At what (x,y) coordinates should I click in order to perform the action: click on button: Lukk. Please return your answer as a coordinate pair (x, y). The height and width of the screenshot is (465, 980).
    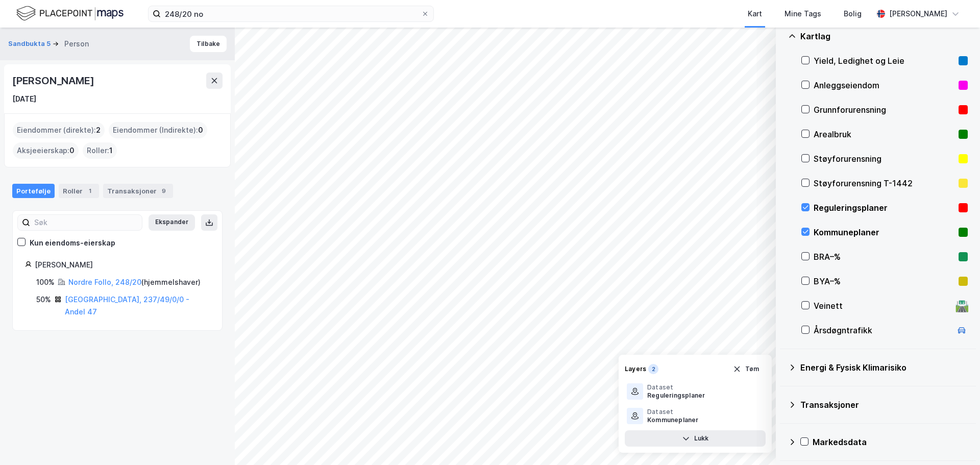
    Looking at the image, I should click on (695, 439).